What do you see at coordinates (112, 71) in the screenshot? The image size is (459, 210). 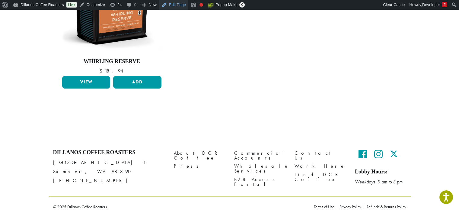 I see `bdi: 18.94` at bounding box center [112, 71].